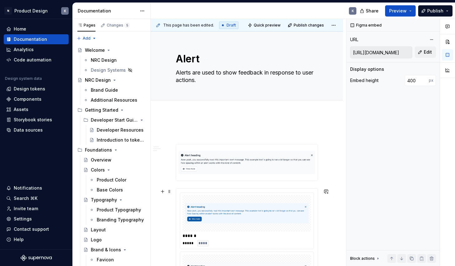 Image resolution: width=455 pixels, height=266 pixels. What do you see at coordinates (117, 140) in the screenshot?
I see `a: Introduction to tokens` at bounding box center [117, 140].